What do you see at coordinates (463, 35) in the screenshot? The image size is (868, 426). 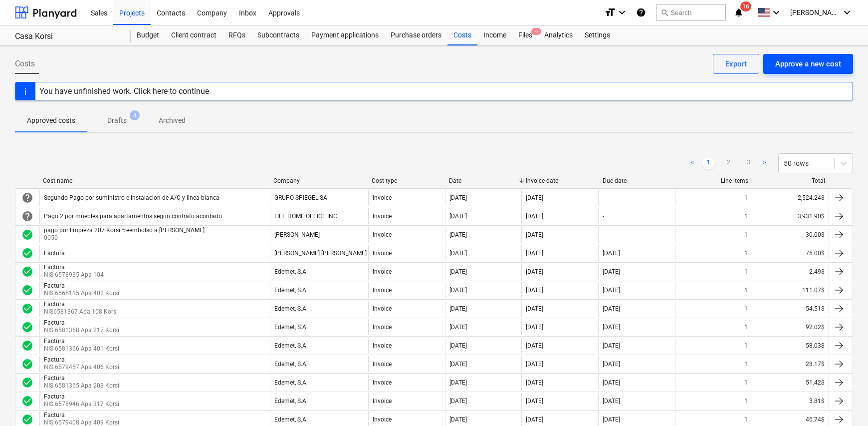 I see `a: Costs` at bounding box center [463, 35].